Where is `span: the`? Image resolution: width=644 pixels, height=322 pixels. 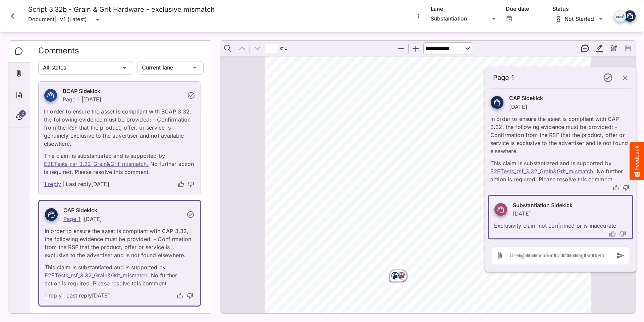 span: the is located at coordinates (313, 204).